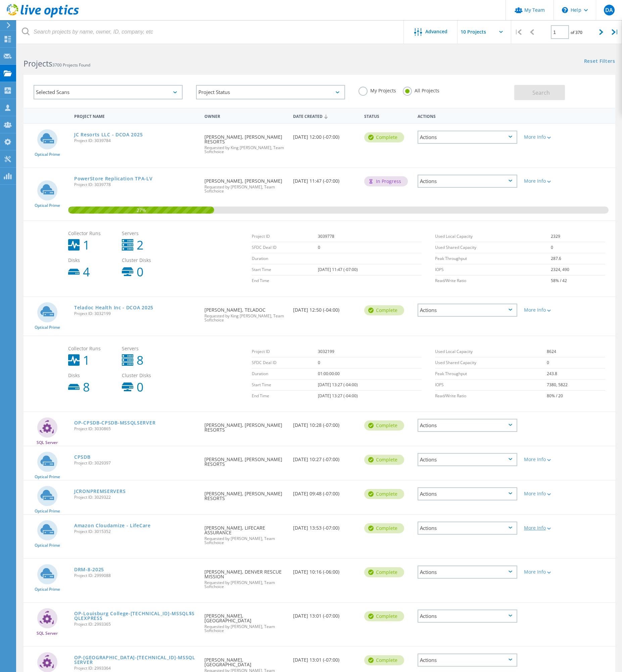 The image size is (622, 672). I want to click on td: End Time, so click(285, 396).